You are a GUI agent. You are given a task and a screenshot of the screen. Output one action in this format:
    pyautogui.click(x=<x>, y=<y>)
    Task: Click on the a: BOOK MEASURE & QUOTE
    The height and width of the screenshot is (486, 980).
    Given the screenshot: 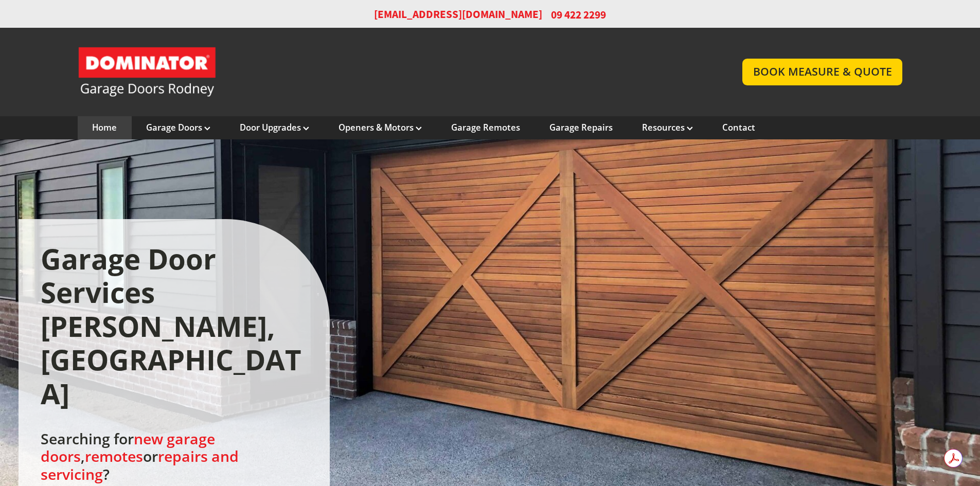 What is the action you would take?
    pyautogui.click(x=822, y=72)
    